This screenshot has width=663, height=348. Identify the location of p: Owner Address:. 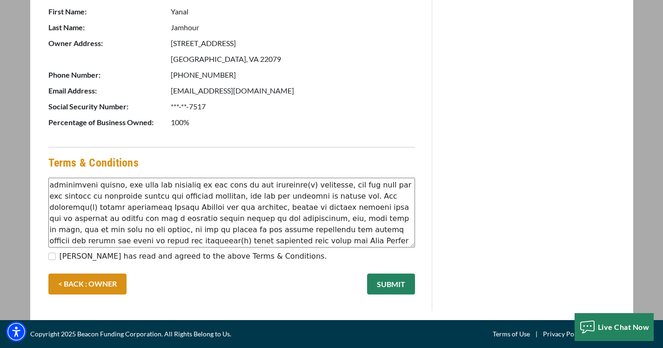
(109, 43).